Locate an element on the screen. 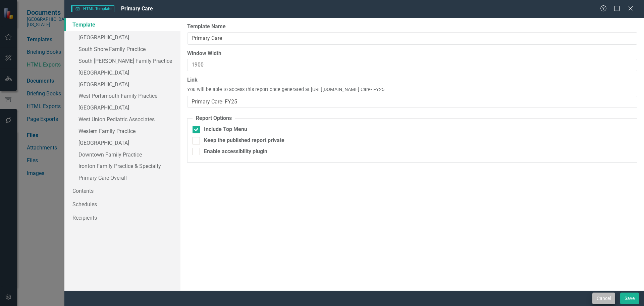 This screenshot has height=306, width=644. button: Save is located at coordinates (630, 298).